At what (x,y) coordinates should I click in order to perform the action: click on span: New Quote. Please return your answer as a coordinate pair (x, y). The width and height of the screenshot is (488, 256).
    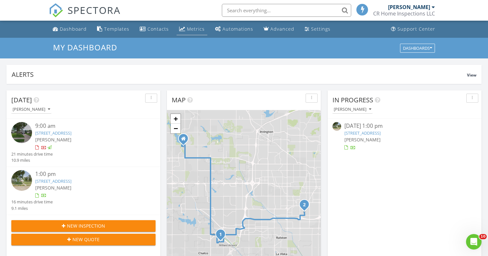
    Looking at the image, I should click on (86, 240).